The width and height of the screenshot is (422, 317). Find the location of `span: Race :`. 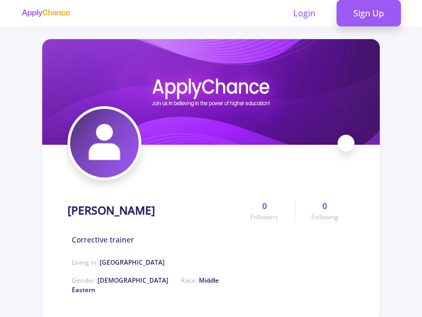

span: Race : is located at coordinates (145, 284).